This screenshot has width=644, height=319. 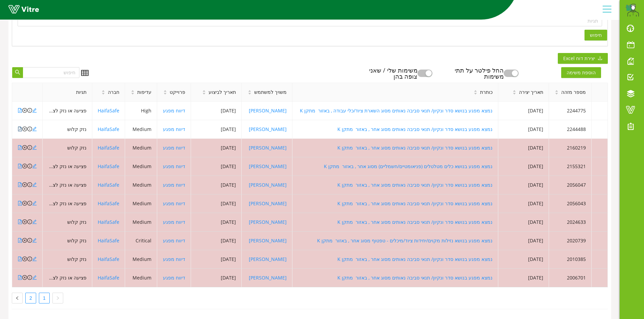 What do you see at coordinates (570, 222) in the screenshot?
I see `td: 2024633` at bounding box center [570, 222].